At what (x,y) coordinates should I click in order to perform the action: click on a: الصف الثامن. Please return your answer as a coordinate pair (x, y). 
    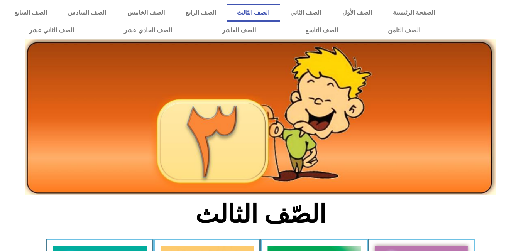
    Looking at the image, I should click on (404, 30).